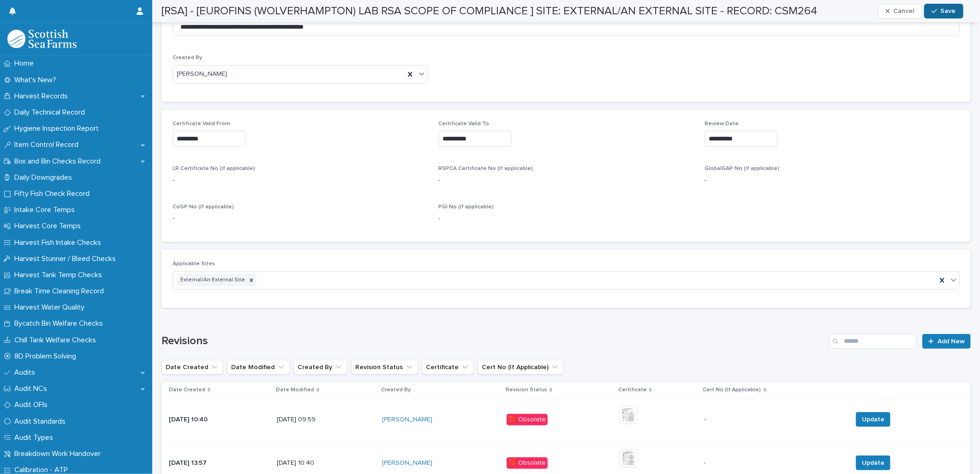 This screenshot has height=474, width=980. I want to click on p: Box and Bin Checks Record, so click(59, 161).